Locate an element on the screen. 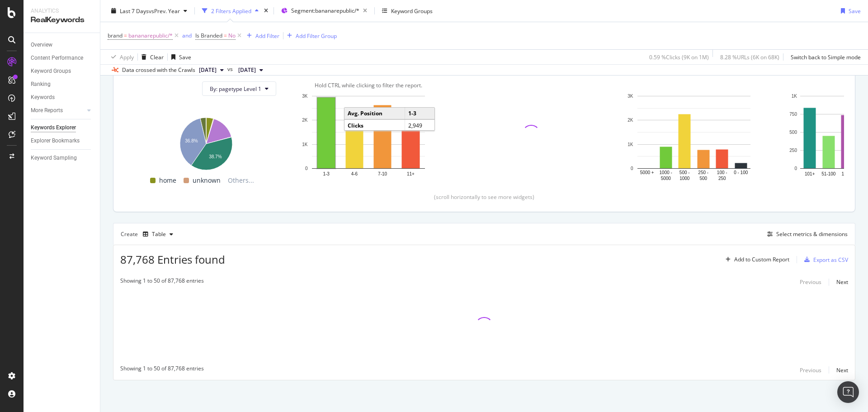 The width and height of the screenshot is (868, 412). div: 8.28 % URLs ( 6K on 68K ) is located at coordinates (749, 56).